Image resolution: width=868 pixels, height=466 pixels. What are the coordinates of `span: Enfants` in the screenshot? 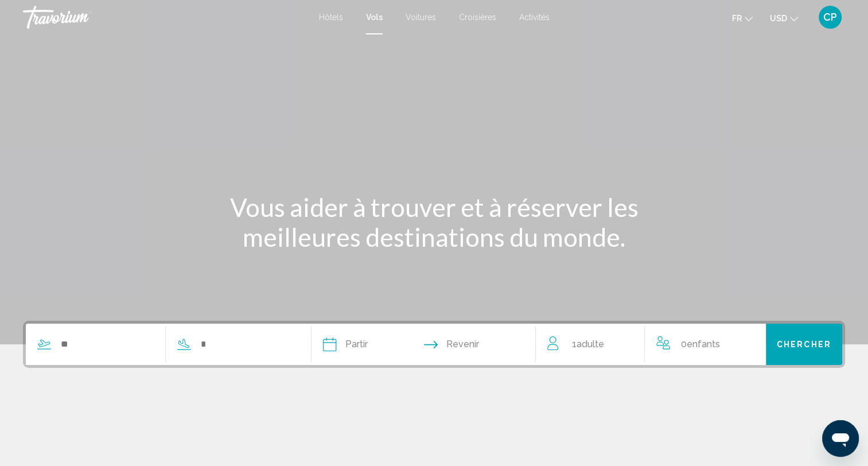 It's located at (703, 343).